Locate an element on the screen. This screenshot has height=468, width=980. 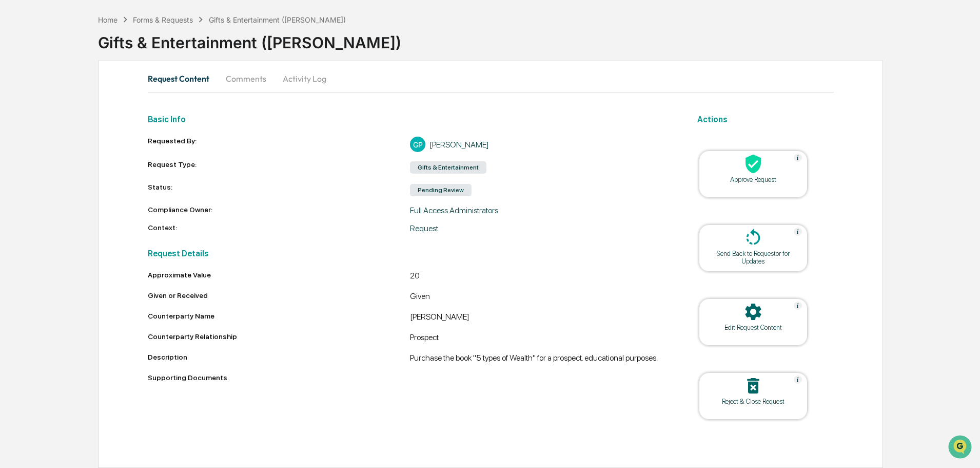
div: Given is located at coordinates (541, 297).